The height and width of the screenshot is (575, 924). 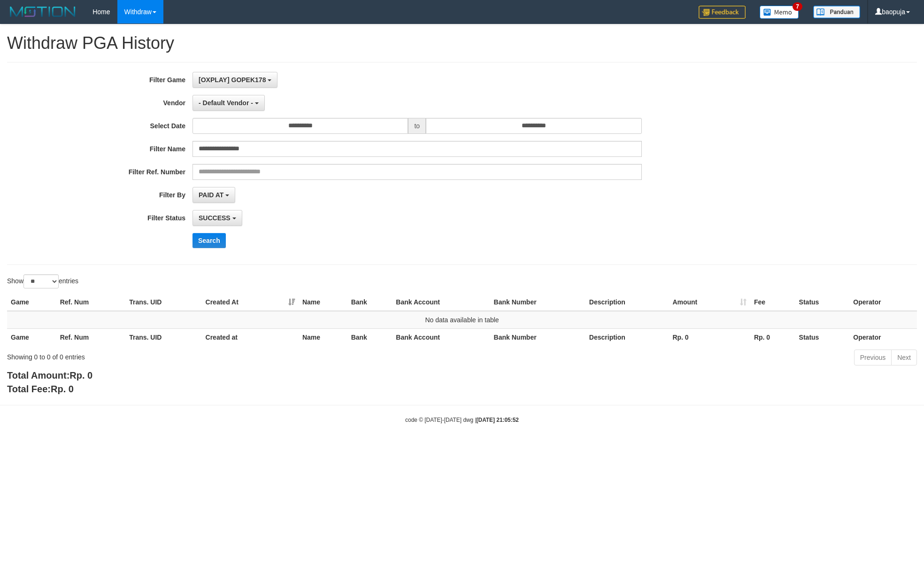 I want to click on h1: Withdraw PGA History, so click(x=462, y=43).